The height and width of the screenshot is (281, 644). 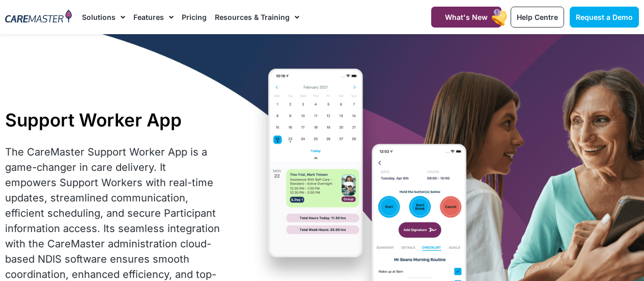 I want to click on a: What's New, so click(x=467, y=17).